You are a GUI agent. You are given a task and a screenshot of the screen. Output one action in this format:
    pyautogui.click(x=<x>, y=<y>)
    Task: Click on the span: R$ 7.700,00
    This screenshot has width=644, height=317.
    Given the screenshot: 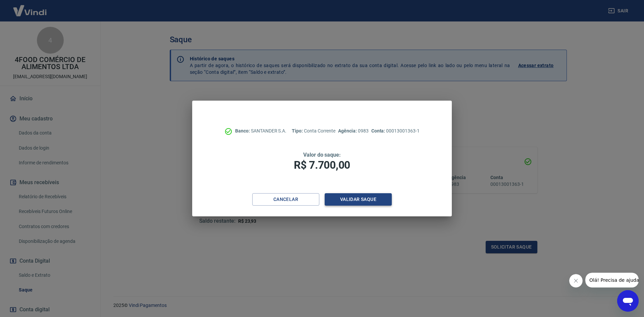 What is the action you would take?
    pyautogui.click(x=322, y=165)
    